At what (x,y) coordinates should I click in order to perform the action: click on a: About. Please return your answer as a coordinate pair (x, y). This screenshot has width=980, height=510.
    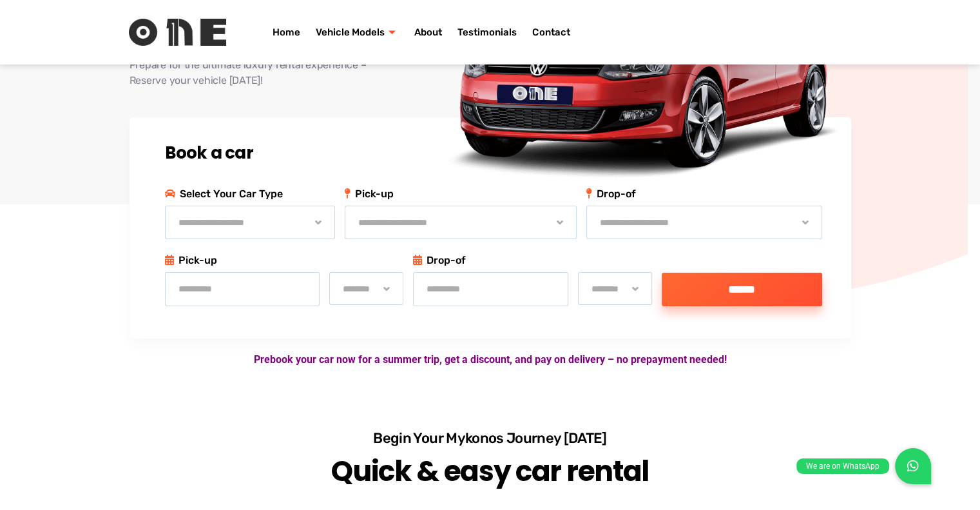
    Looking at the image, I should click on (428, 32).